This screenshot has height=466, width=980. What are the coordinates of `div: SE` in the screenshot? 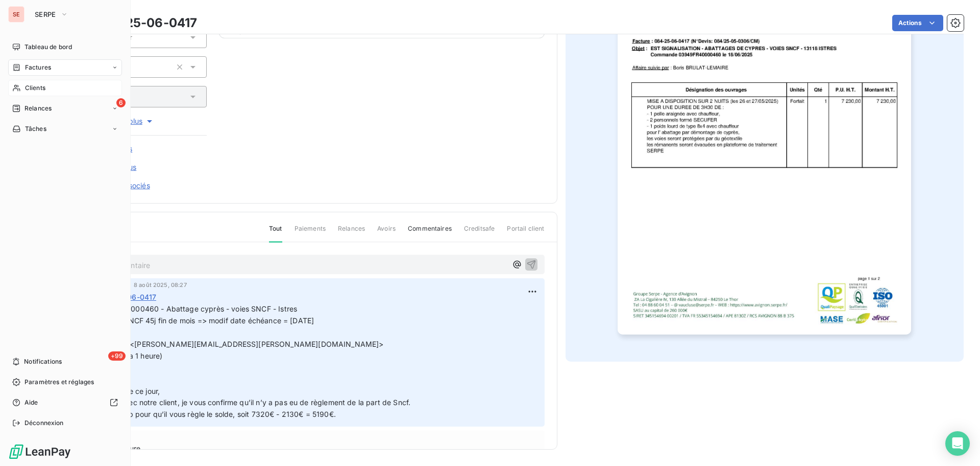 It's located at (17, 15).